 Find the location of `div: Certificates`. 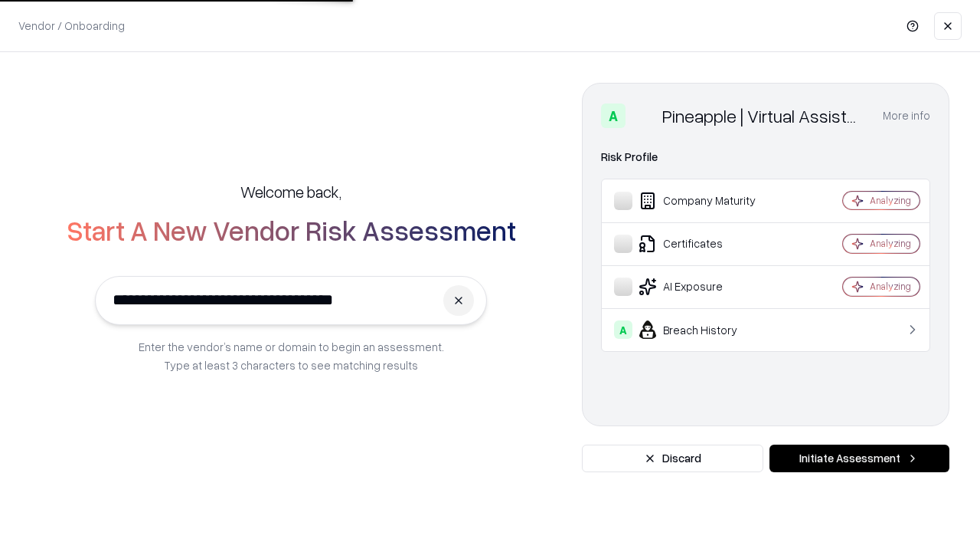

div: Certificates is located at coordinates (705, 244).